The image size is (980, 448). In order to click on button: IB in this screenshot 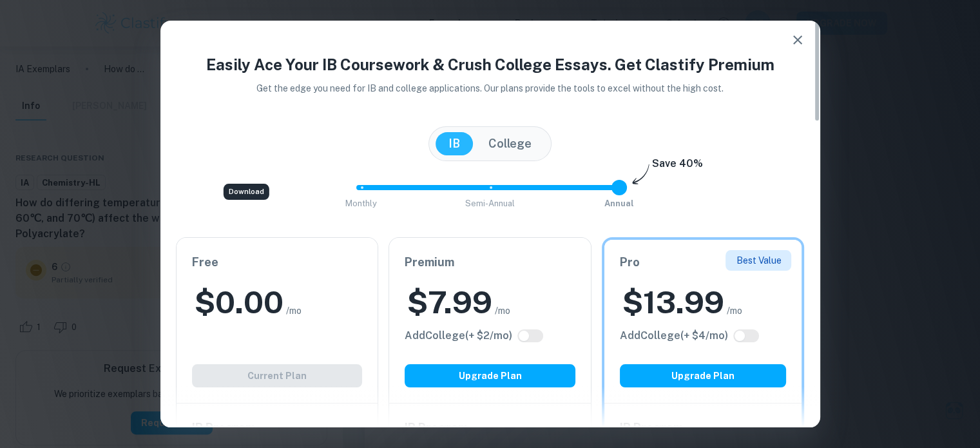, I will do `click(454, 144)`.